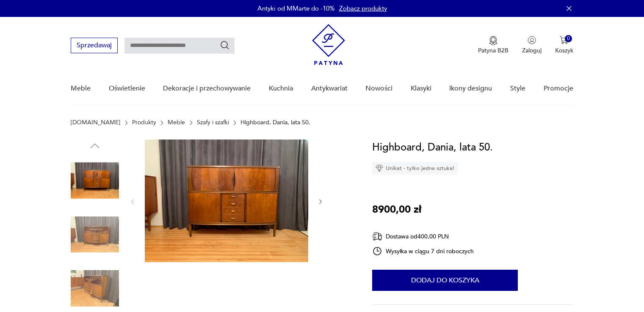 The width and height of the screenshot is (644, 312). What do you see at coordinates (423, 236) in the screenshot?
I see `div: Dostawa od 400,00 PLN` at bounding box center [423, 236].